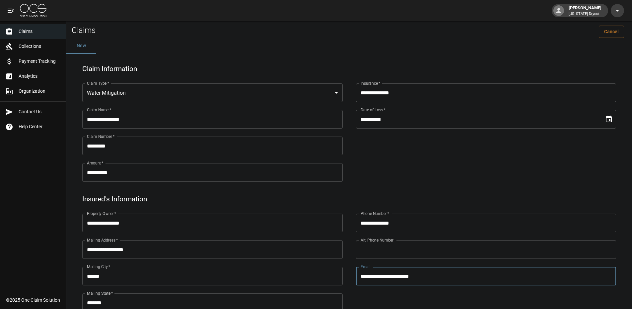 The height and width of the screenshot is (309, 632). Describe the element at coordinates (212, 93) in the screenshot. I see `div: Water Mitigation` at that location.